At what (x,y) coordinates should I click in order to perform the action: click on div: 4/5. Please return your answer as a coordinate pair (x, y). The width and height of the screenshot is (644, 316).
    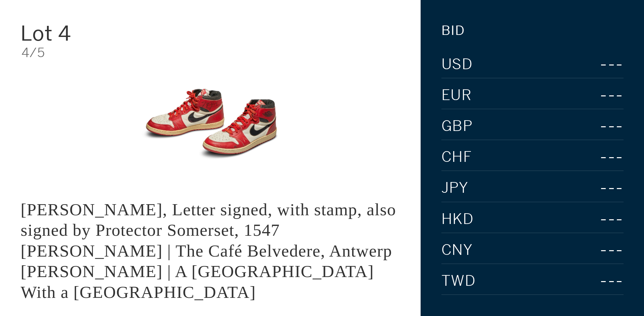
    Looking at the image, I should click on (211, 53).